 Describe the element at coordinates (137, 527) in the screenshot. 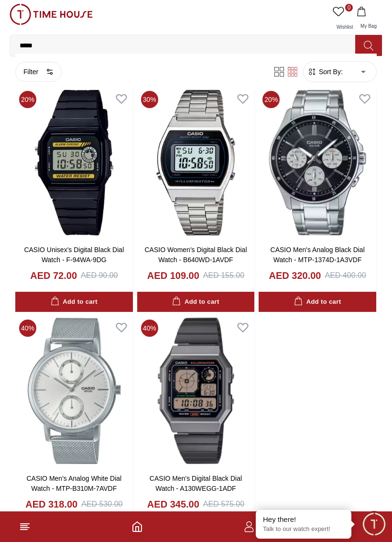

I see `a: Home` at that location.